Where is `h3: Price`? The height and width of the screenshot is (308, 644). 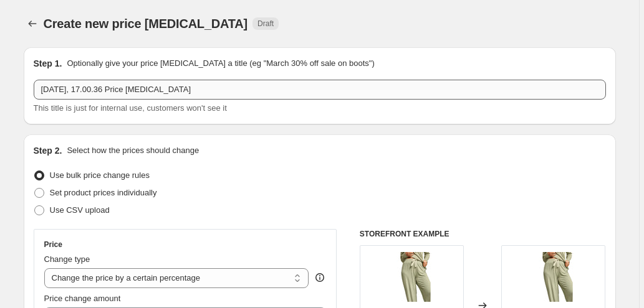 h3: Price is located at coordinates (53, 245).